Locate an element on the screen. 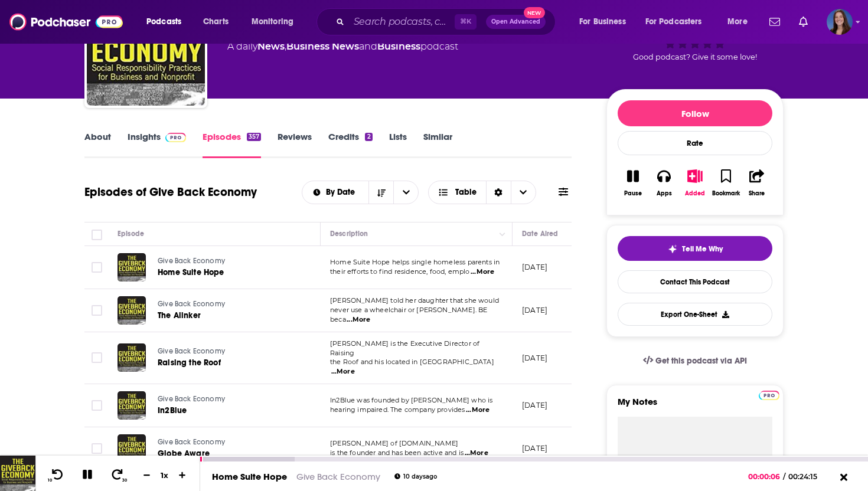 This screenshot has height=491, width=868. span: Good podcast? Give it some love! is located at coordinates (695, 56).